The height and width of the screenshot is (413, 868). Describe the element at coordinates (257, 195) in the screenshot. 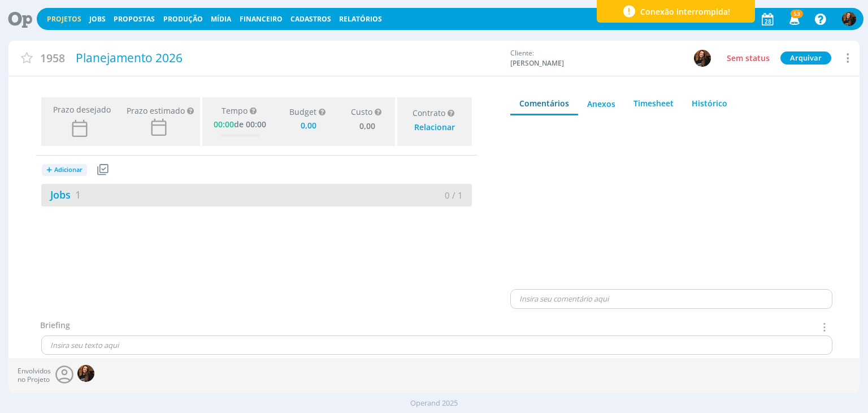

I see `a: Jobs10 / 1` at that location.